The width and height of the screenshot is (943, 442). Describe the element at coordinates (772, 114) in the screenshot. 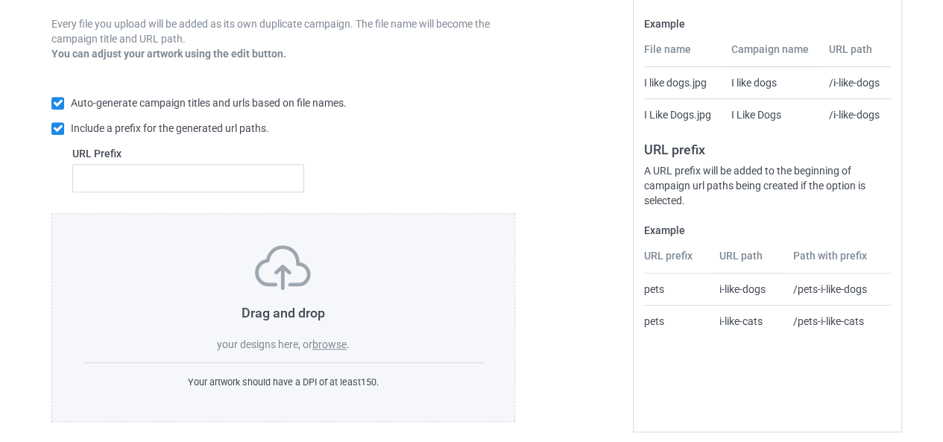

I see `td: I Like Dogs` at that location.